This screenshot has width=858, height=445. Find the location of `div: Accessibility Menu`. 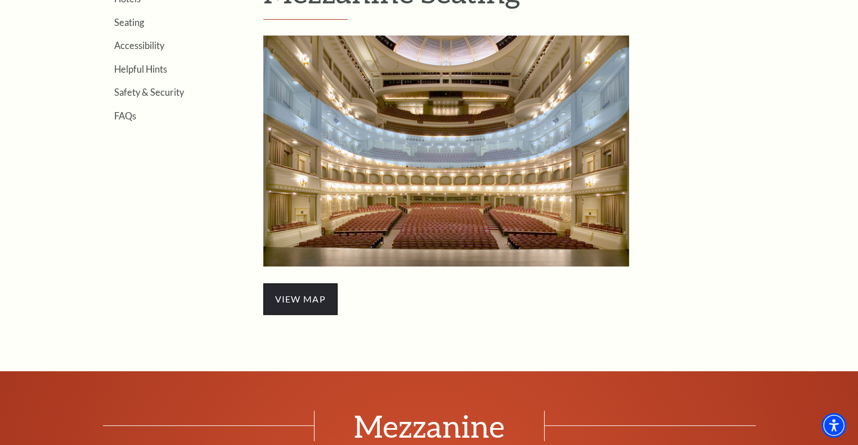

div: Accessibility Menu is located at coordinates (834, 425).